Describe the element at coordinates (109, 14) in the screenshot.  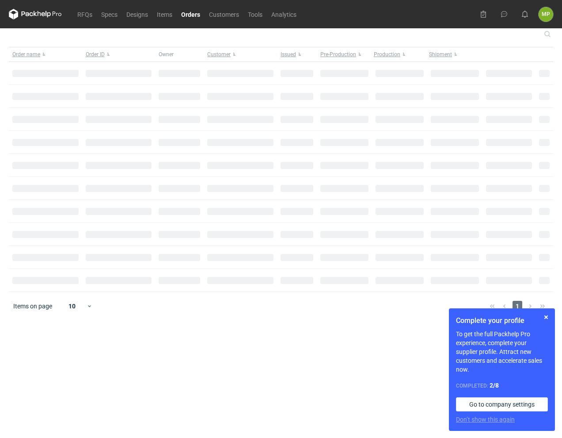
I see `a: Specs` at that location.